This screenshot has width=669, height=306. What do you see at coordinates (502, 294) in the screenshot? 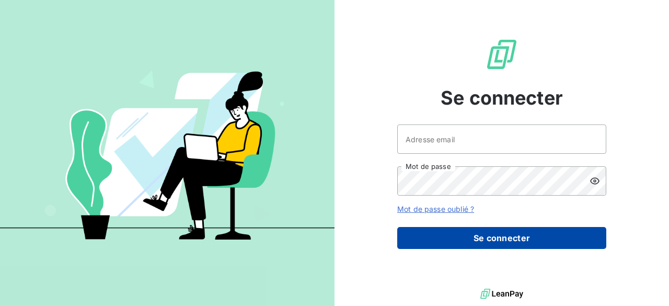
I see `img: logo` at bounding box center [502, 294].